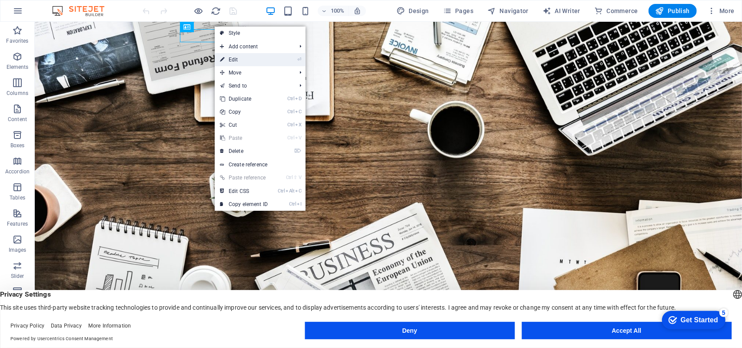 The image size is (742, 348). What do you see at coordinates (17, 250) in the screenshot?
I see `p: Images` at bounding box center [17, 250].